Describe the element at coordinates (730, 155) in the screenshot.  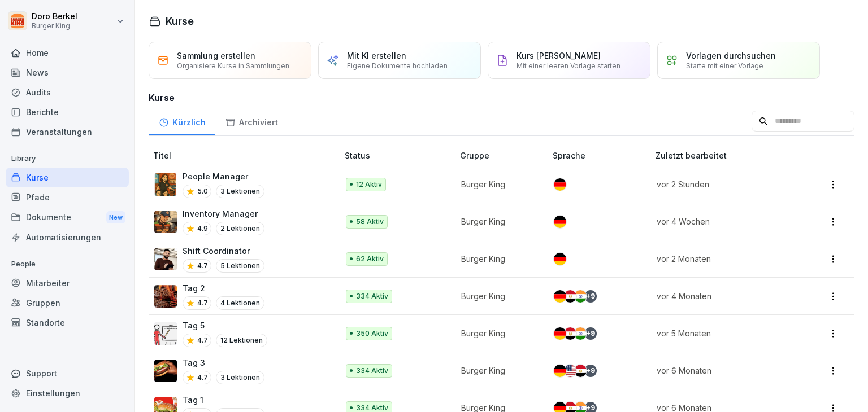
I see `p: Zuletzt bearbeitet` at that location.